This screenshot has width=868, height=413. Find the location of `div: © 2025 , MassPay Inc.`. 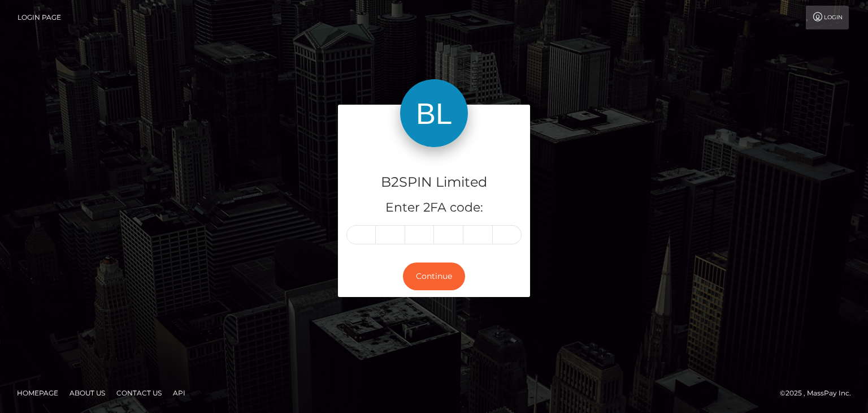

div: © 2025 , MassPay Inc. is located at coordinates (819, 393).